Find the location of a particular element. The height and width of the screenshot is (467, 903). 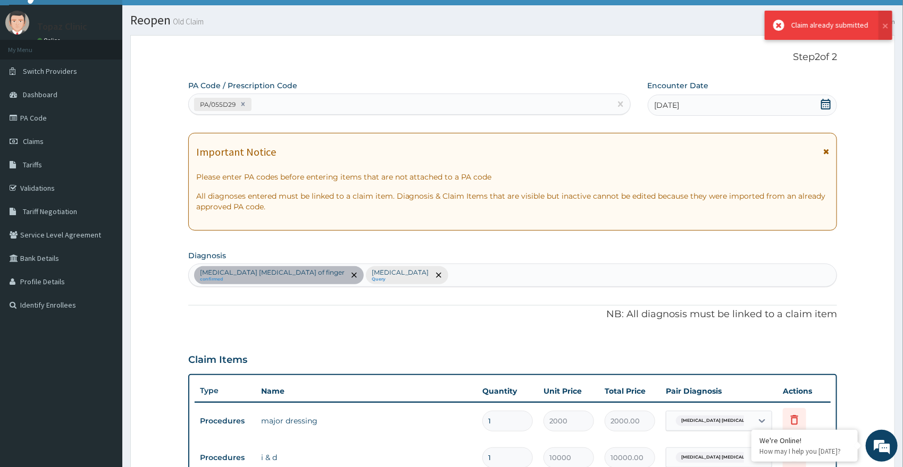

p: NB: All diagnosis must be linked to a claim item is located at coordinates (512, 315).